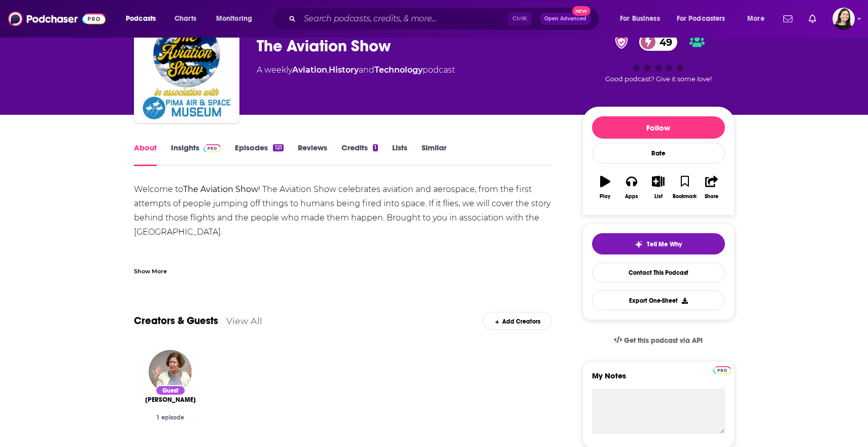 The width and height of the screenshot is (868, 447). What do you see at coordinates (356, 70) in the screenshot?
I see `div: A weekly podcast` at bounding box center [356, 70].